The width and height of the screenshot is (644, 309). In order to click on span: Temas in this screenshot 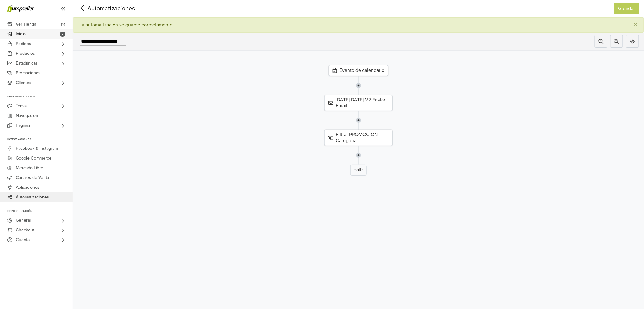, I will do `click(22, 106)`.